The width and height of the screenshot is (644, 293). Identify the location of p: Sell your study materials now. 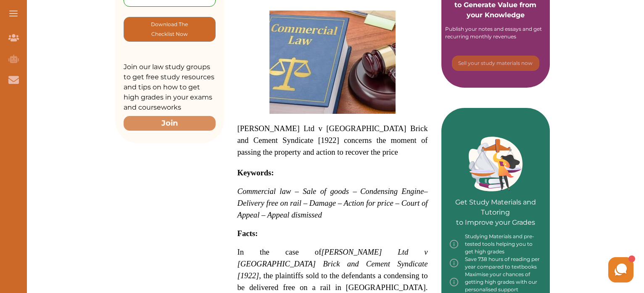
(495, 63).